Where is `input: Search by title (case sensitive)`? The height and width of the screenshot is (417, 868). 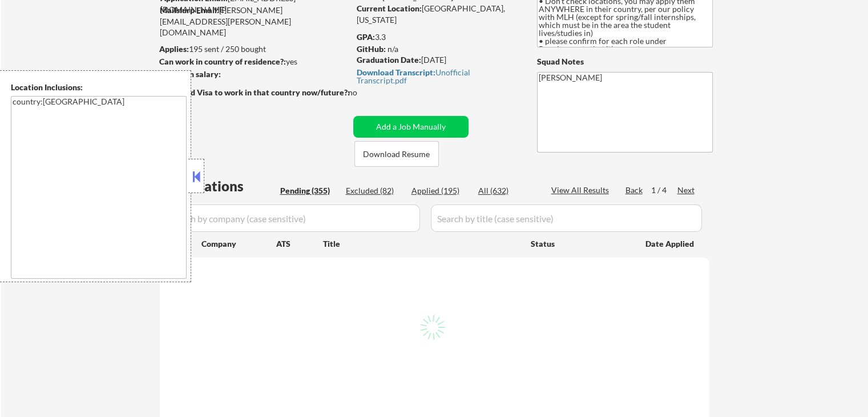
input: Search by title (case sensitive) is located at coordinates (566, 218).